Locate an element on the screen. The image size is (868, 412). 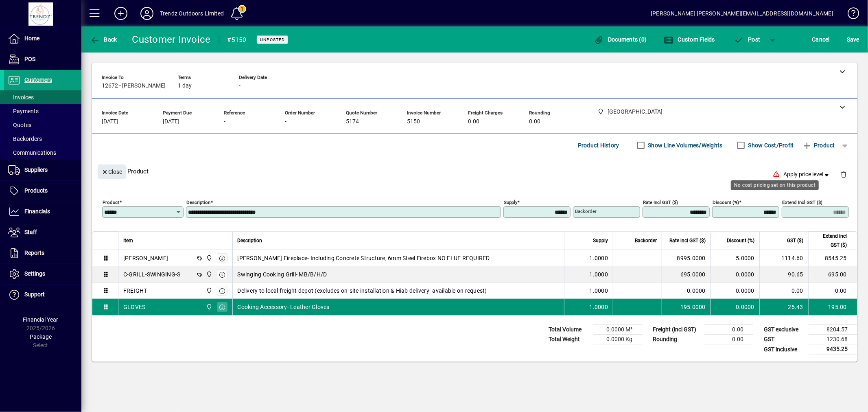
span: GST ($) is located at coordinates (795, 241).